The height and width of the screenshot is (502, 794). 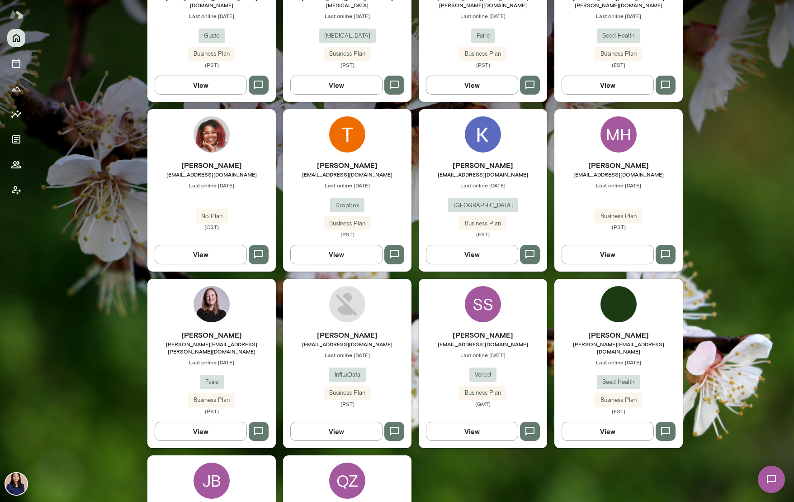 What do you see at coordinates (16, 89) in the screenshot?
I see `button: Growth Plan` at bounding box center [16, 89].